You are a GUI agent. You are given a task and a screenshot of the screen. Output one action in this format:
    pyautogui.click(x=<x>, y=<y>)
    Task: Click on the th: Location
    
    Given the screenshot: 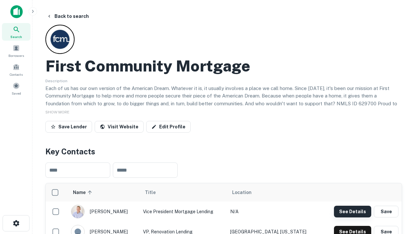 What is the action you would take?
    pyautogui.click(x=274, y=192)
    